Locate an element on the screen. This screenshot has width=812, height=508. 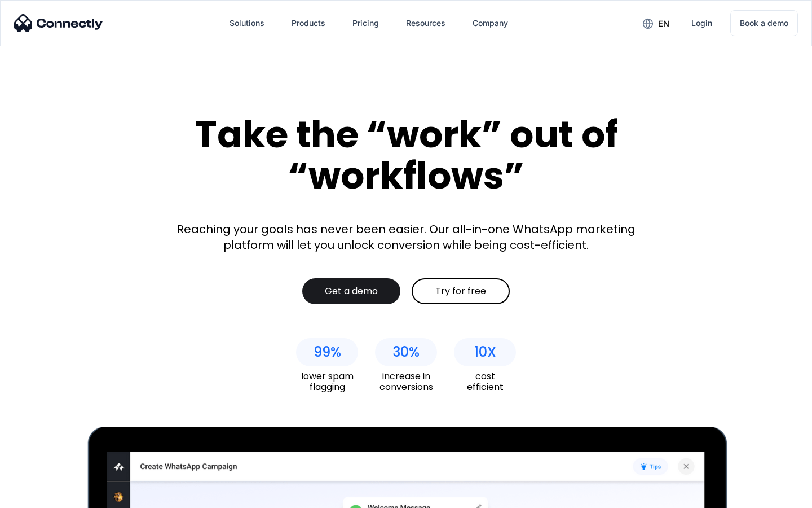
aside: Language selected: English is located at coordinates (39, 496).